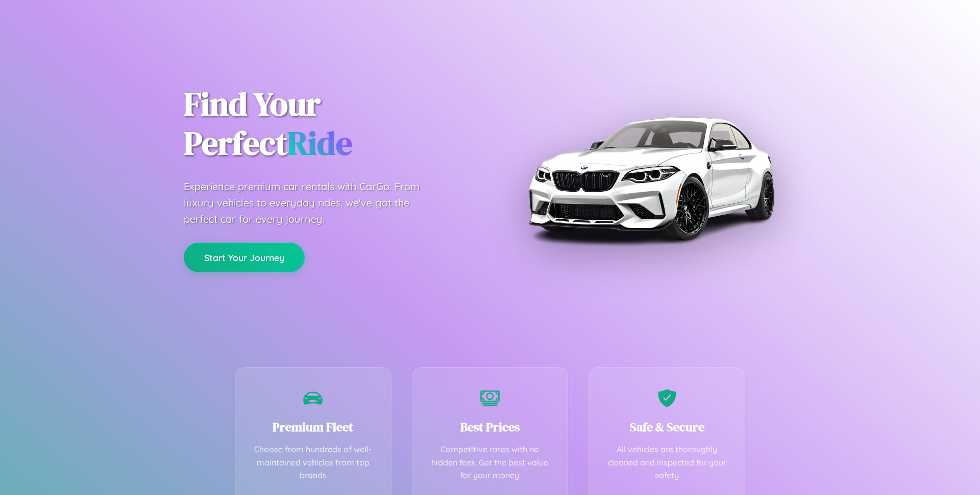  Describe the element at coordinates (313, 463) in the screenshot. I see `p: Choose from hundreds of well-maintained vehicles from top brands` at that location.